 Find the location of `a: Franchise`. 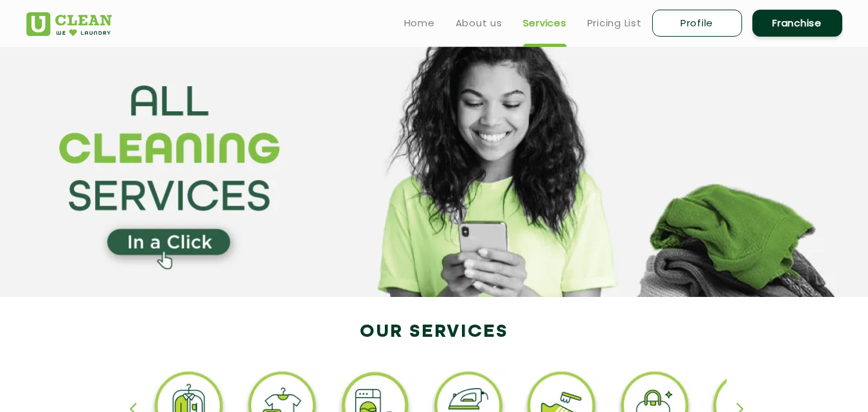

a: Franchise is located at coordinates (797, 23).